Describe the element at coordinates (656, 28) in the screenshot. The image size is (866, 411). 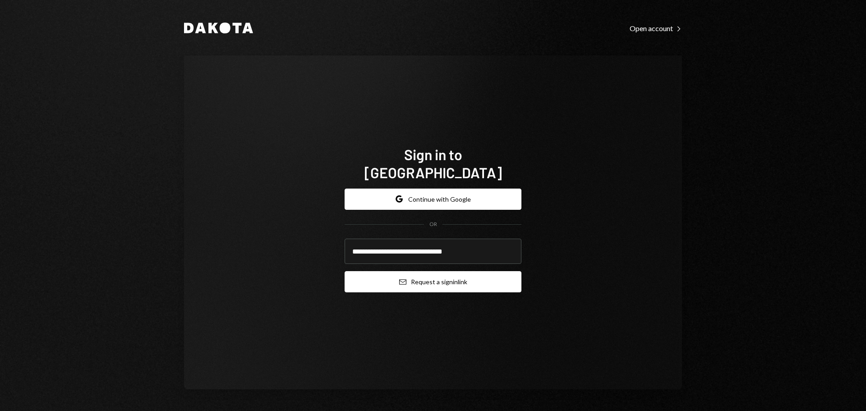
I see `a: Open account` at that location.